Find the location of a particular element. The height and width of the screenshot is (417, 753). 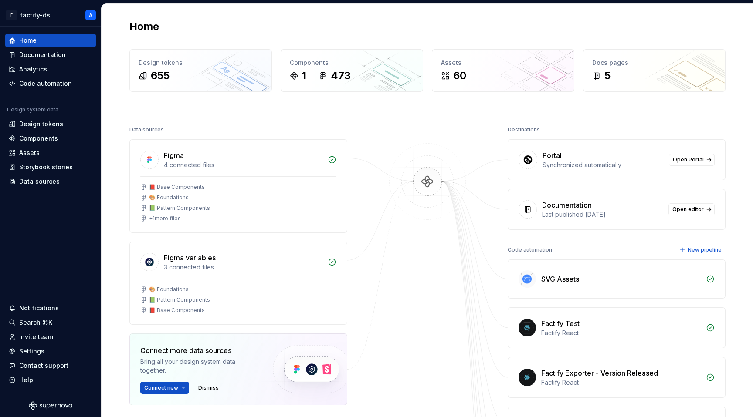

a: Home is located at coordinates (51, 41).